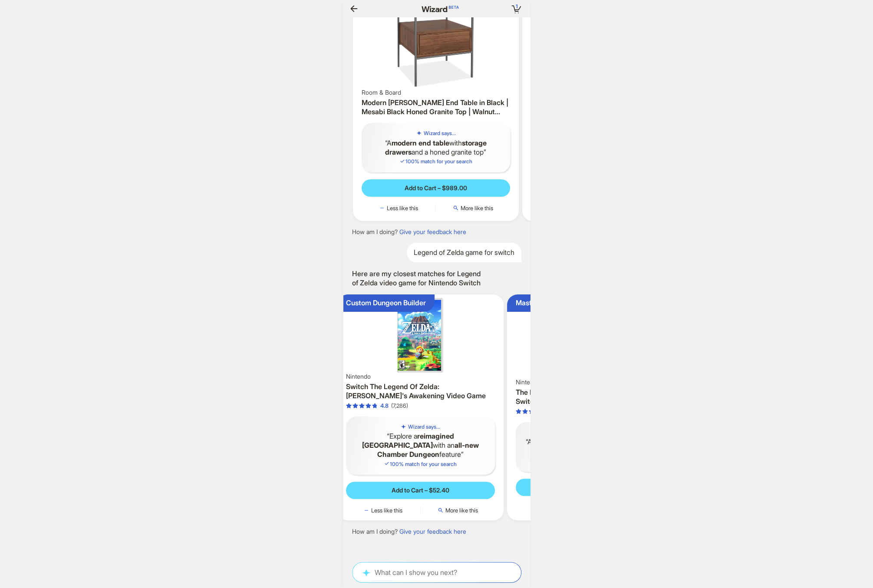 This screenshot has width=873, height=588. I want to click on b: modern end table, so click(420, 143).